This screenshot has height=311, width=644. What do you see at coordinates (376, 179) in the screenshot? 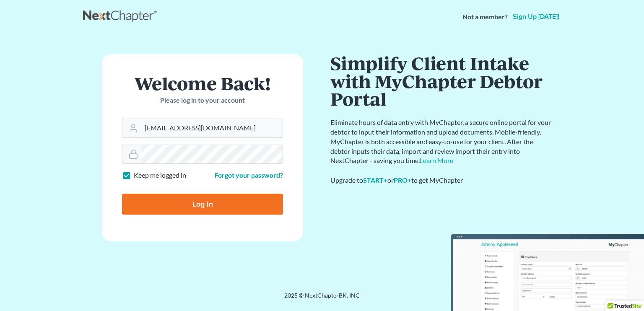
I see `a: START+` at bounding box center [376, 179].